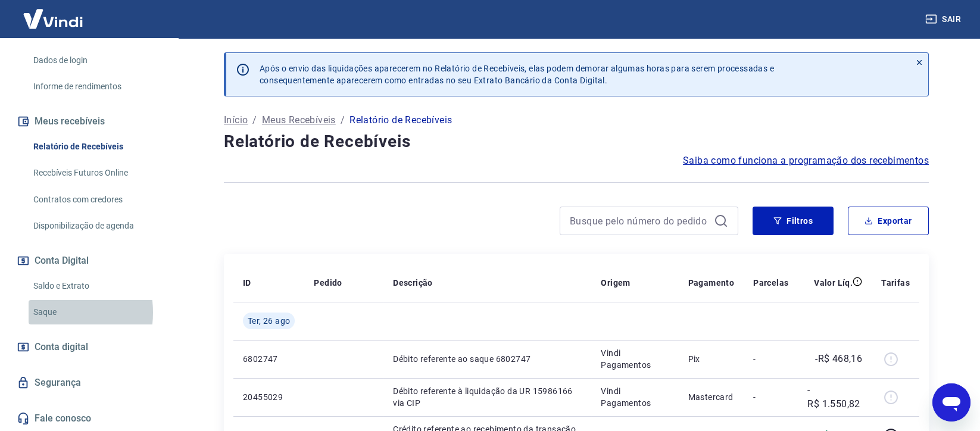  Describe the element at coordinates (401, 120) in the screenshot. I see `p: Relatório de Recebíveis` at that location.